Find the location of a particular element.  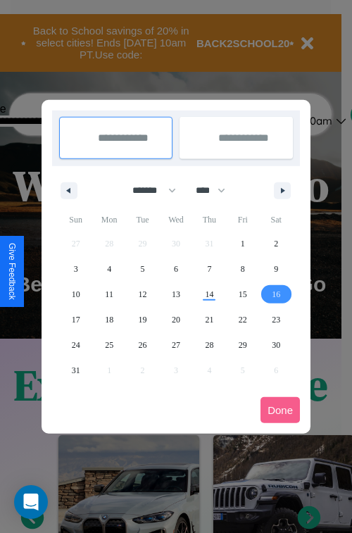

span: 3 is located at coordinates (76, 269).